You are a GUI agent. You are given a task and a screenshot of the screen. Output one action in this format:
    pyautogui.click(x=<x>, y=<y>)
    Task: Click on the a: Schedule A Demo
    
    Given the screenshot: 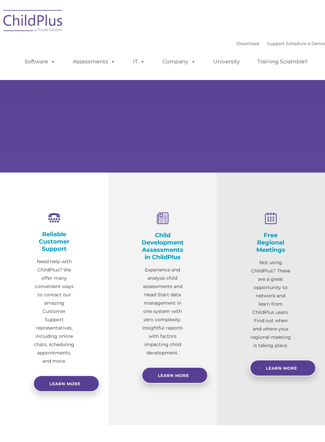 What is the action you would take?
    pyautogui.click(x=305, y=43)
    